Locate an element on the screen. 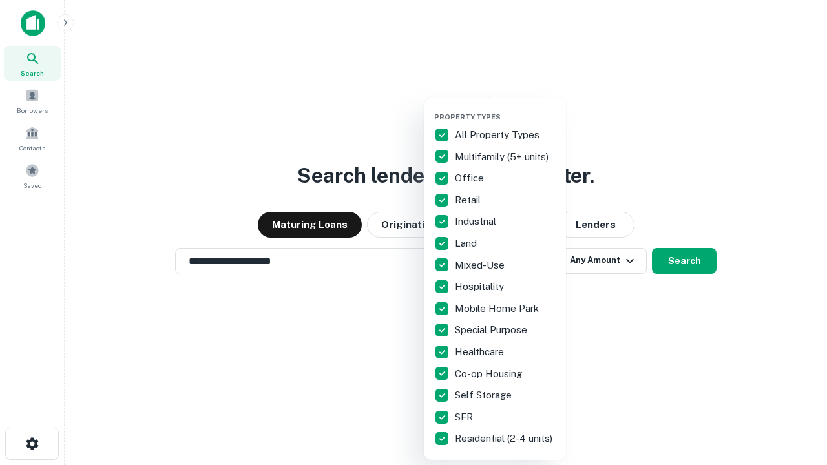  p: Self Storage is located at coordinates (484, 395).